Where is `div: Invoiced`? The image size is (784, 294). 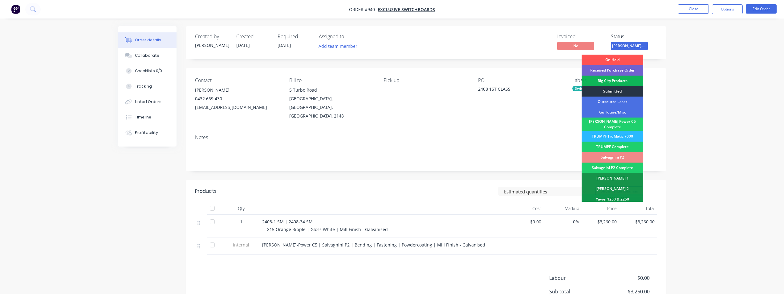 div: Invoiced is located at coordinates (580, 36).